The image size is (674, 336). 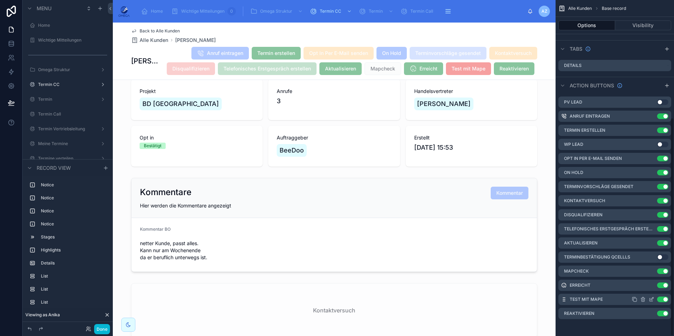 I want to click on a: Back to Alle Kunden, so click(x=155, y=31).